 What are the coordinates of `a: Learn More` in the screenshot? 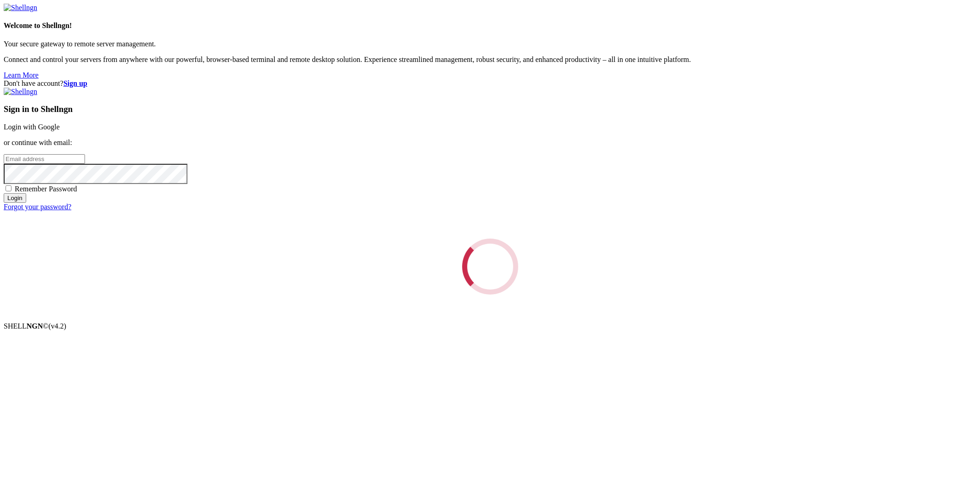 It's located at (21, 75).